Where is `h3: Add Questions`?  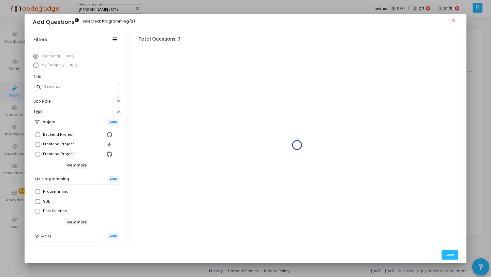 h3: Add Questions is located at coordinates (56, 22).